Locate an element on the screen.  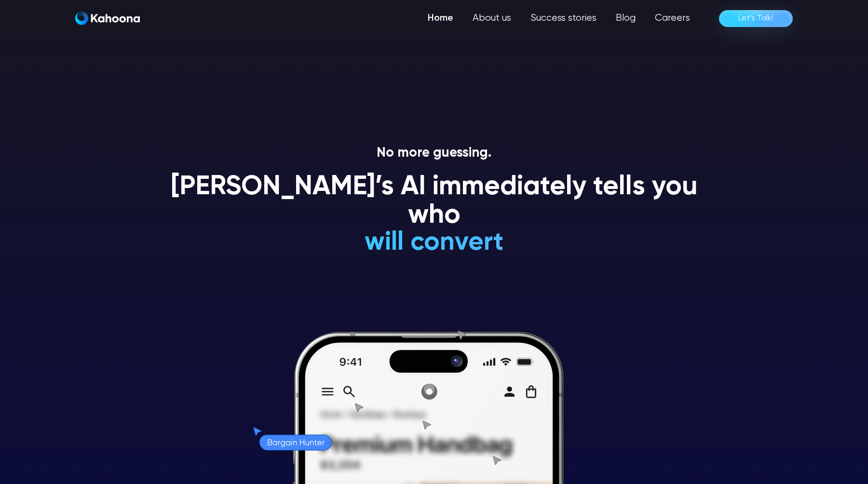
p: No more guessing. is located at coordinates (434, 153).